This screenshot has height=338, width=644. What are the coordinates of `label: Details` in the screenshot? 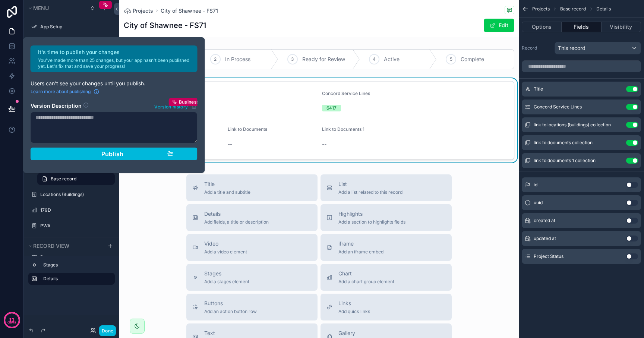 It's located at (76, 279).